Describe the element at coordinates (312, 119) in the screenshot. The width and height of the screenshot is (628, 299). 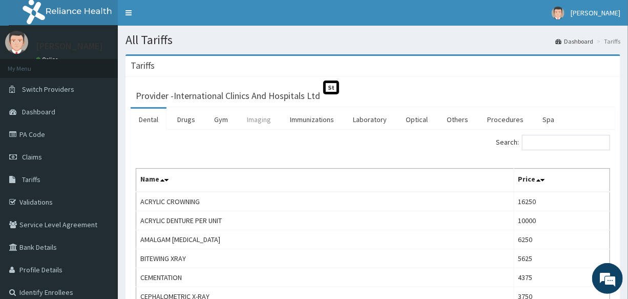
I see `a: Immunizations` at that location.